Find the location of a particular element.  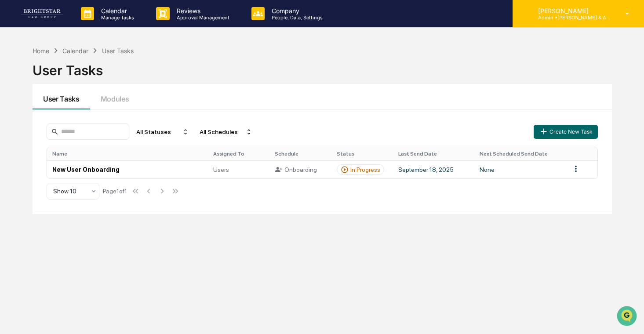

a: 🗄️Attestations is located at coordinates (86, 184).